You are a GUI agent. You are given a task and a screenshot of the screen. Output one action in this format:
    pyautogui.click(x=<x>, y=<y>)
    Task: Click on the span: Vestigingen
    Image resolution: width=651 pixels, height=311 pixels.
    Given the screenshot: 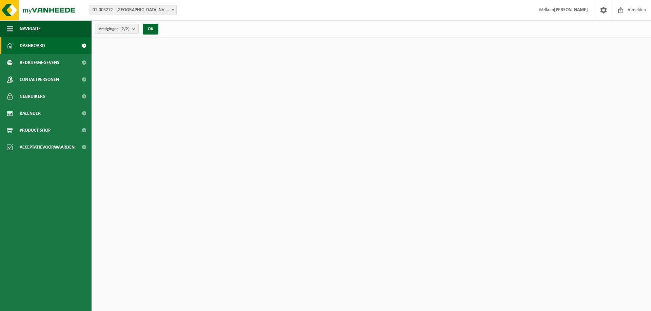 What is the action you would take?
    pyautogui.click(x=114, y=29)
    